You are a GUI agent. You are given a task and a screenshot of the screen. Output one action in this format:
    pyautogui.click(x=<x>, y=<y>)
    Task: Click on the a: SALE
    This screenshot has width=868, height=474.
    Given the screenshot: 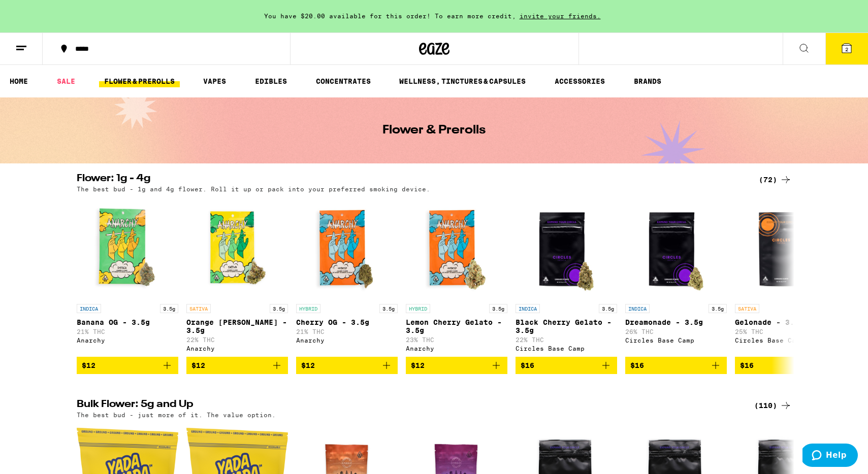 What is the action you would take?
    pyautogui.click(x=66, y=82)
    